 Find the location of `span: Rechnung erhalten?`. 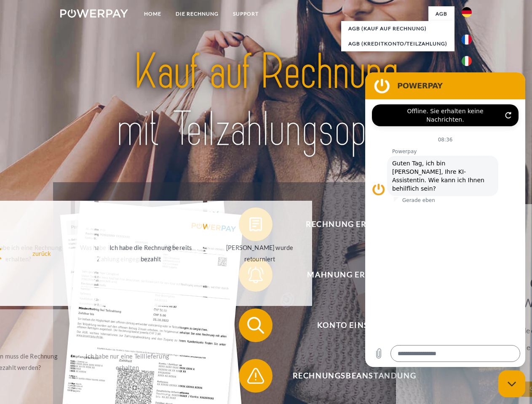

span: Rechnung erhalten? is located at coordinates (354, 224).